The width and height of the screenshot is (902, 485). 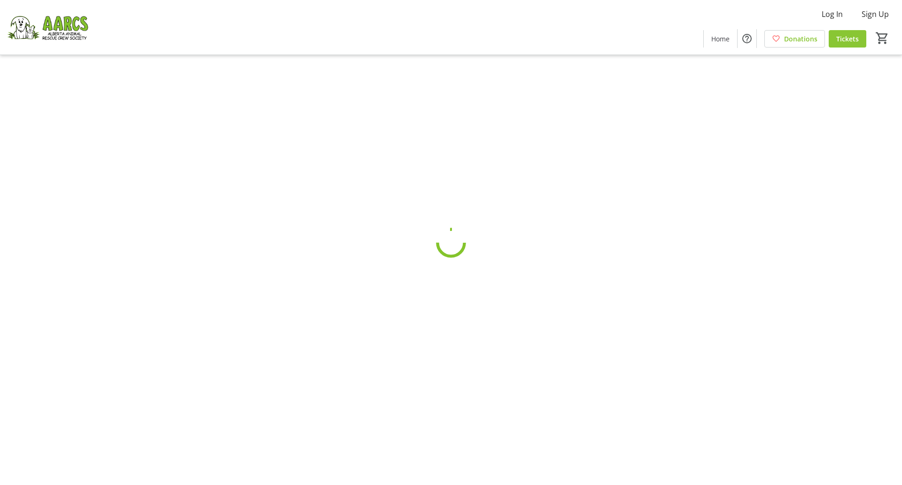 What do you see at coordinates (747, 39) in the screenshot?
I see `button: Help` at bounding box center [747, 39].